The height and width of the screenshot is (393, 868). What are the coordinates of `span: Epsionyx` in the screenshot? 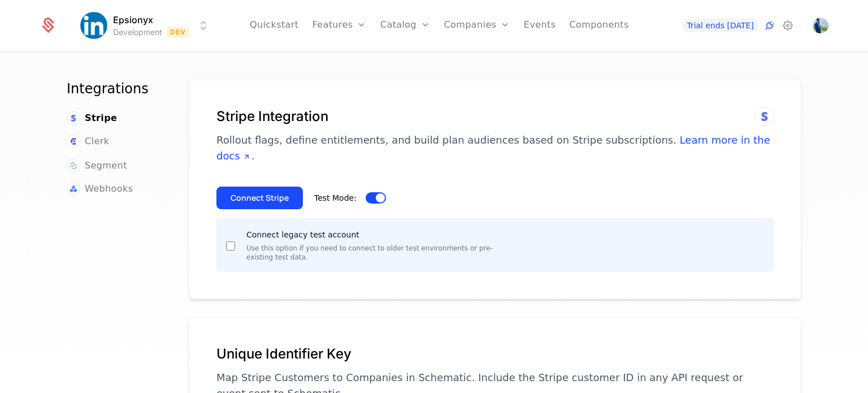 It's located at (133, 20).